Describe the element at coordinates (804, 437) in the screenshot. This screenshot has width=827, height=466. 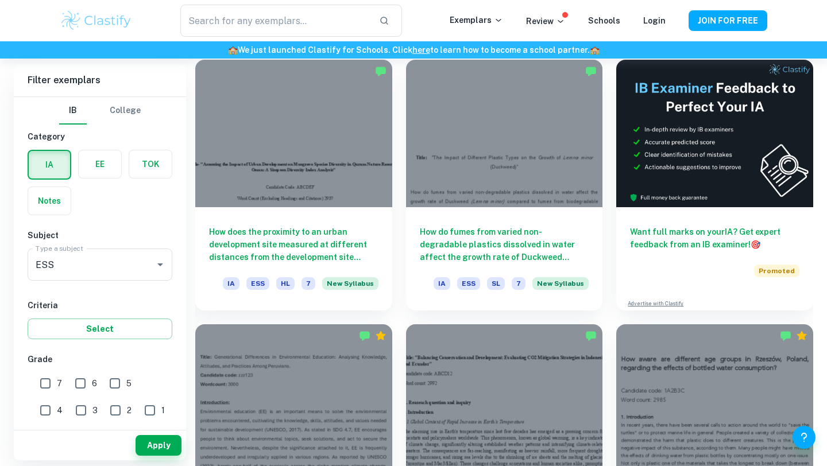
I see `button: Help and Feedback` at that location.